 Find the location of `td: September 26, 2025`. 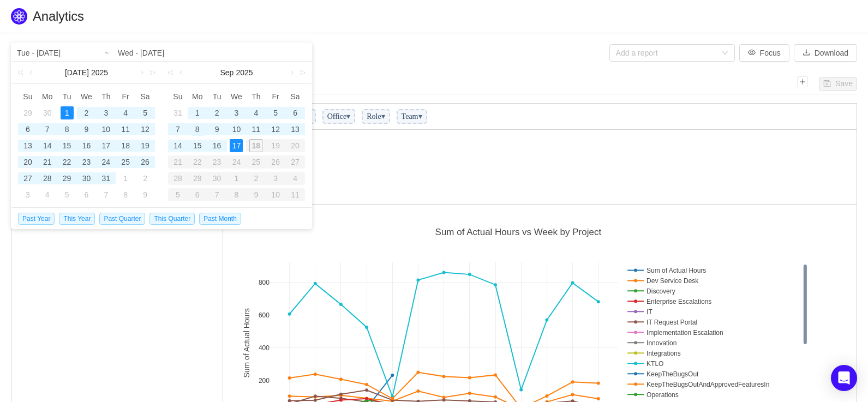

td: September 26, 2025 is located at coordinates (276, 162).